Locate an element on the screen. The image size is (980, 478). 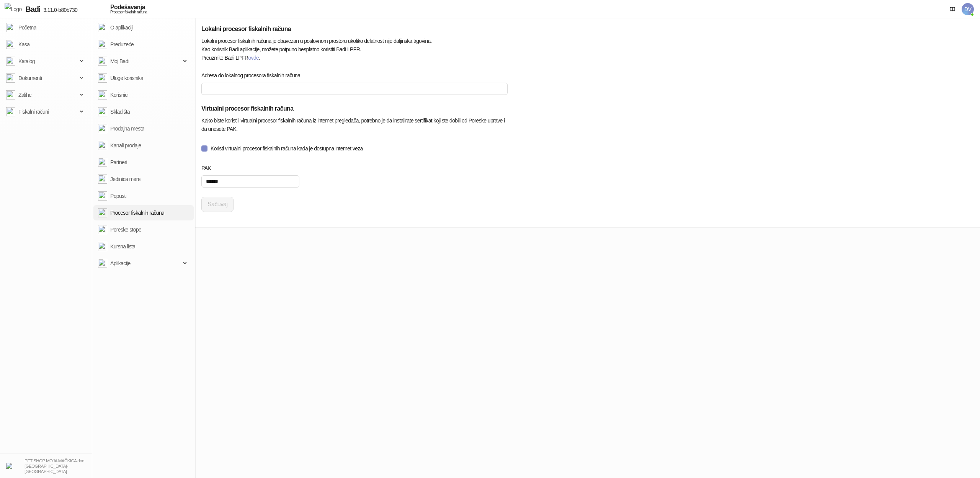
input: PAK is located at coordinates (250, 181).